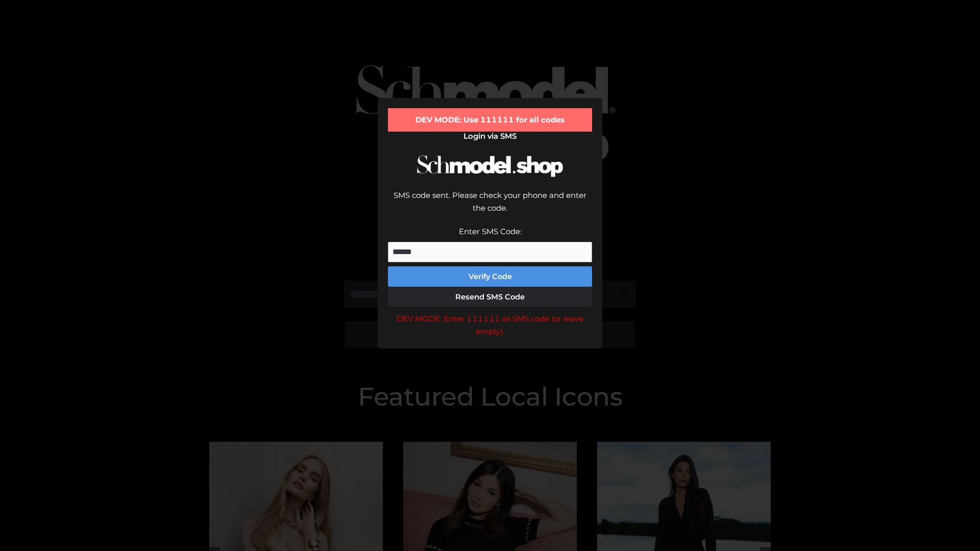 The image size is (980, 551). Describe the element at coordinates (490, 231) in the screenshot. I see `label: Enter SMS Code:` at that location.